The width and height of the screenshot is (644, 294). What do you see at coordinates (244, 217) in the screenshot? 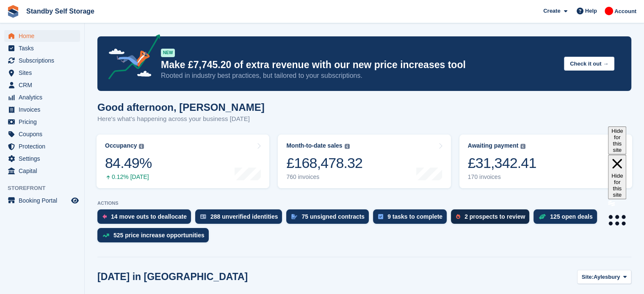
I see `div: 288 unverified identities` at bounding box center [244, 217].